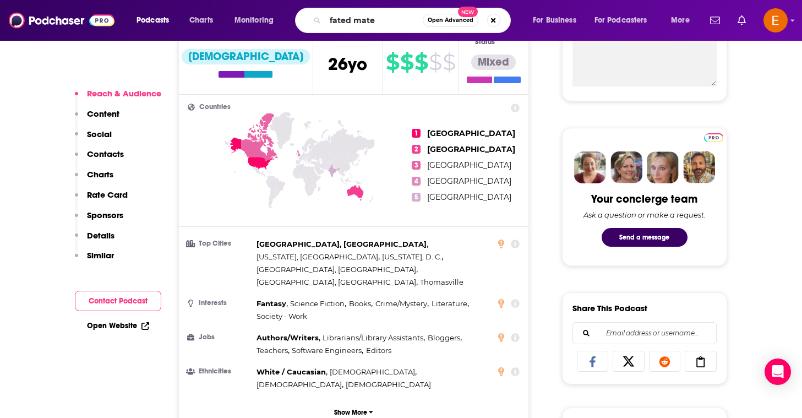 This screenshot has width=802, height=418. What do you see at coordinates (449, 303) in the screenshot?
I see `span: Literature` at bounding box center [449, 303].